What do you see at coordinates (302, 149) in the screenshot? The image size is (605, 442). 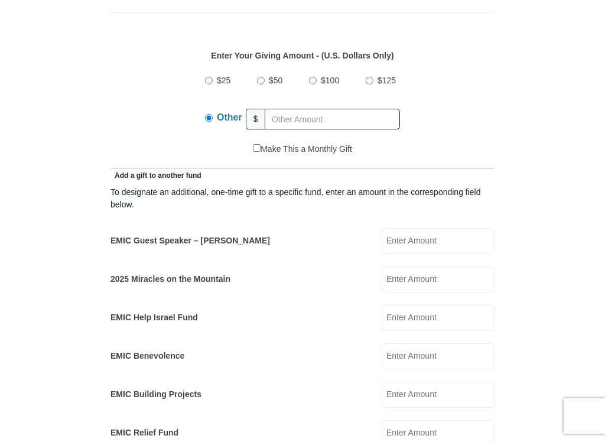 I see `label: Make This a Monthly Gift` at bounding box center [302, 149].